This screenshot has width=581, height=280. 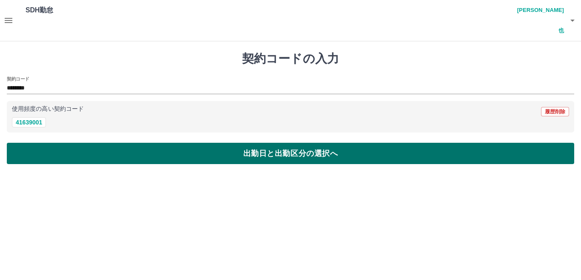 What do you see at coordinates (18, 79) in the screenshot?
I see `h2: 契約コード` at bounding box center [18, 79].